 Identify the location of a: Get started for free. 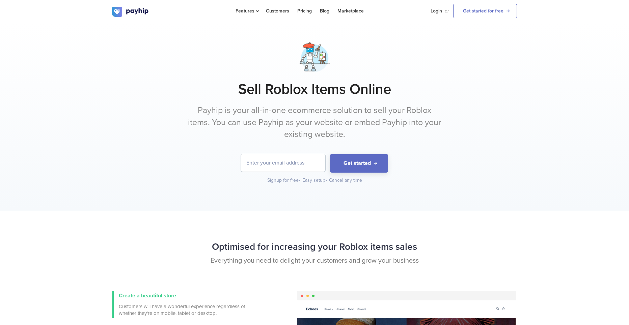
(485, 11).